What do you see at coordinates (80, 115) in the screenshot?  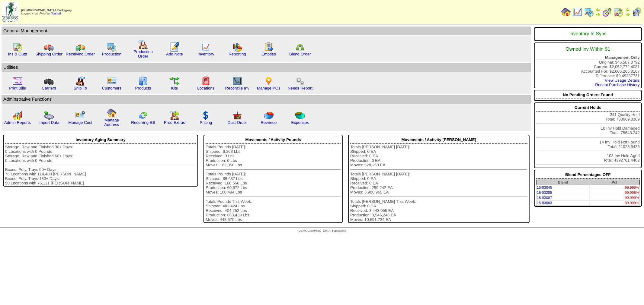 I see `img: managecust.png` at bounding box center [80, 115].